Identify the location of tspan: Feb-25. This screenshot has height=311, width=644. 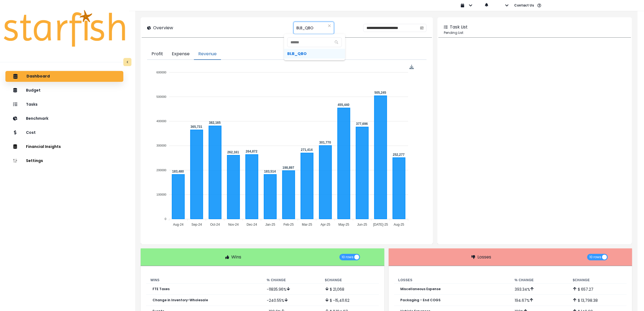
(289, 225).